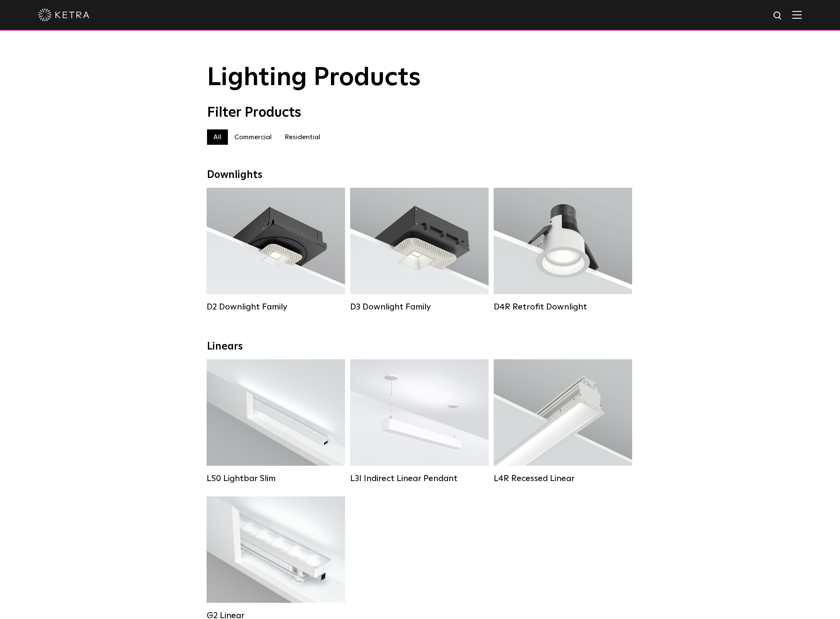 The image size is (840, 619). Describe the element at coordinates (796, 15) in the screenshot. I see `img: Hamburger%20Nav.svg` at that location.